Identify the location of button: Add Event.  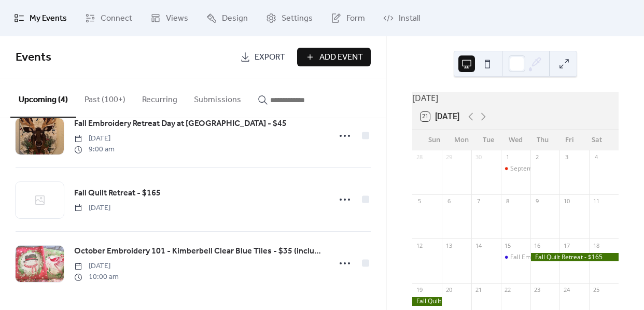
(334, 57).